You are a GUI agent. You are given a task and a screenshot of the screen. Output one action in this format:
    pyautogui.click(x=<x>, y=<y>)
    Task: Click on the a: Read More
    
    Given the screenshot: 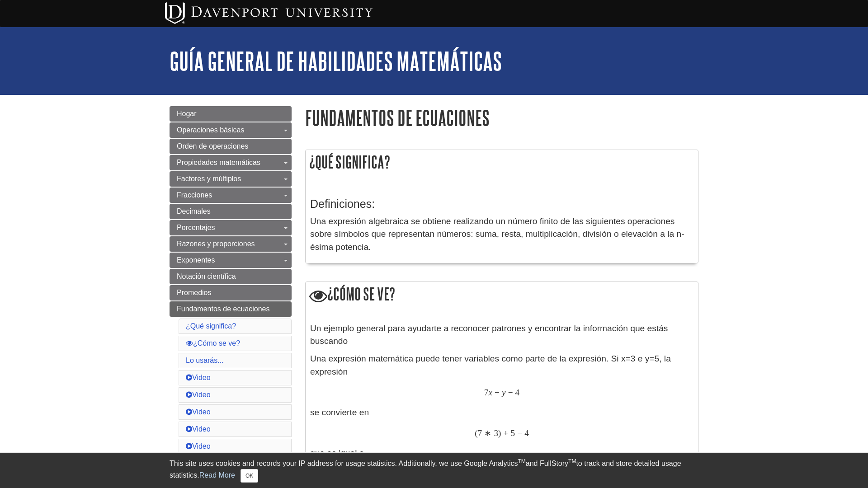 What is the action you would take?
    pyautogui.click(x=217, y=475)
    